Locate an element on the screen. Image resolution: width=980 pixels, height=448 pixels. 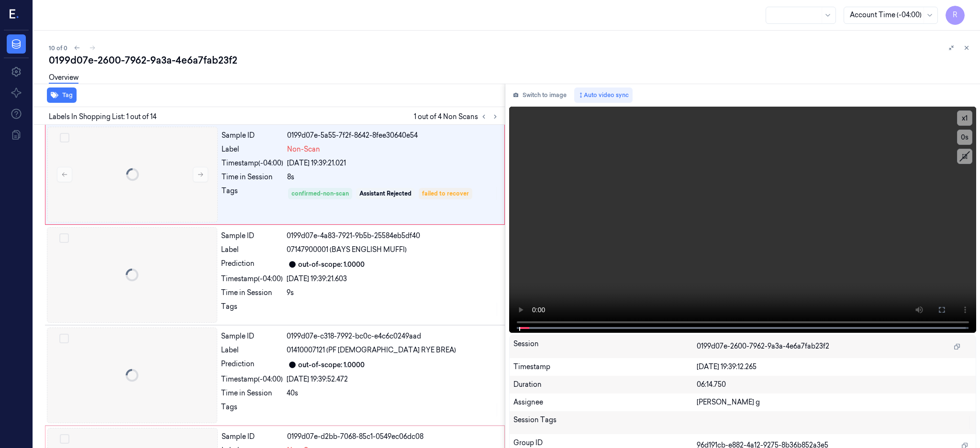
div: 0199d07e-5a55-7f2f-8642-8fee30640e54 is located at coordinates (393, 135).